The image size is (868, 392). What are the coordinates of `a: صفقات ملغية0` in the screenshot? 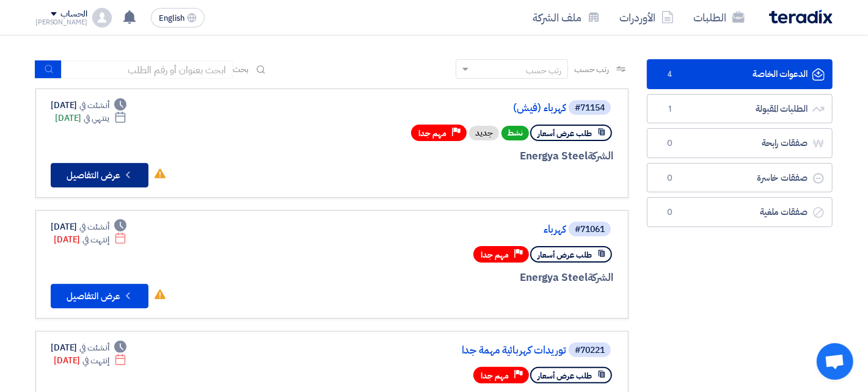 It's located at (740, 212).